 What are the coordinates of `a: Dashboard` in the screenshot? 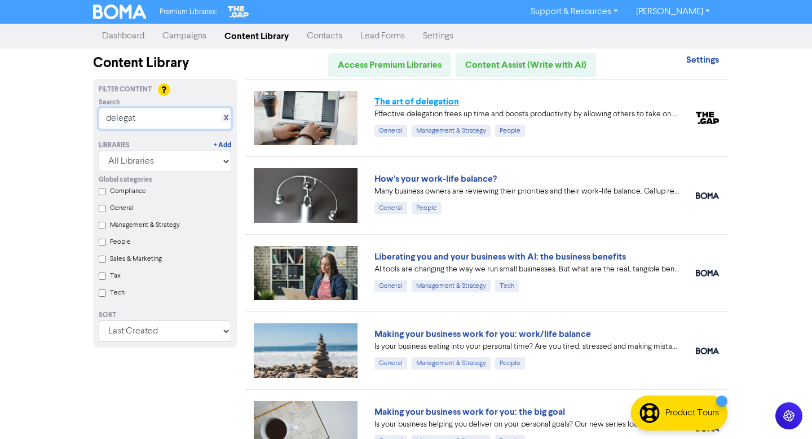 It's located at (123, 36).